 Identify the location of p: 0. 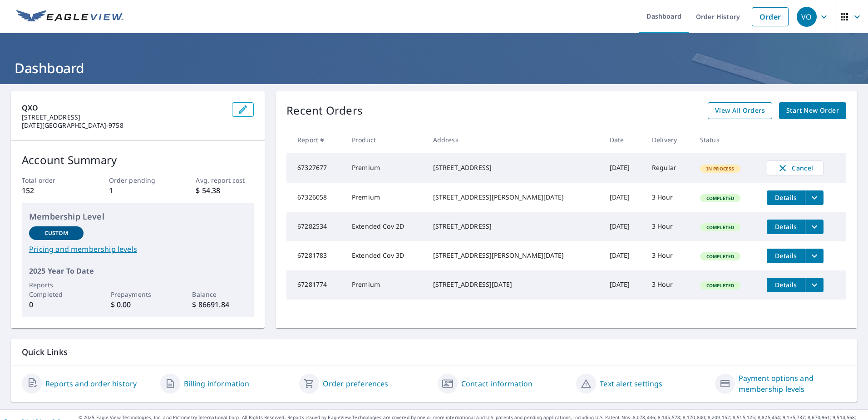
(57, 304).